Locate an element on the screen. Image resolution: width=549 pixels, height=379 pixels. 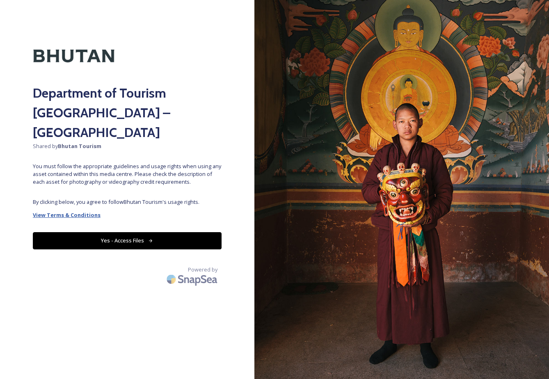
strong: View Terms & Conditions is located at coordinates (66, 215).